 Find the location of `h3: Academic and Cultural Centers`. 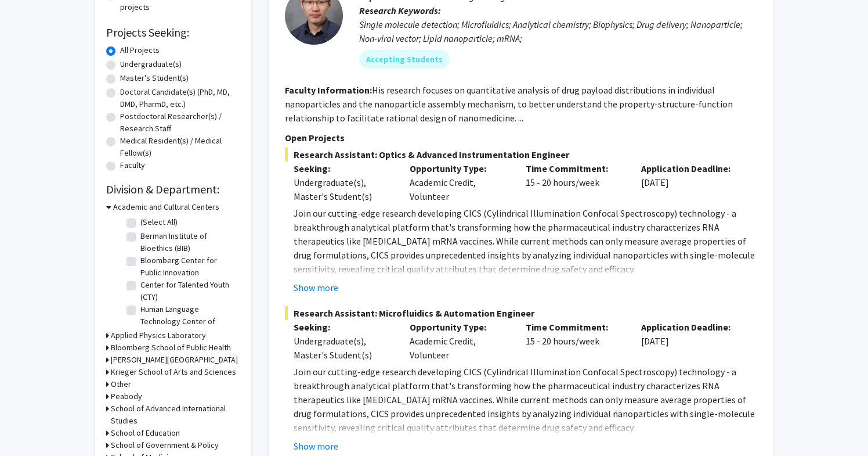

h3: Academic and Cultural Centers is located at coordinates (166, 207).